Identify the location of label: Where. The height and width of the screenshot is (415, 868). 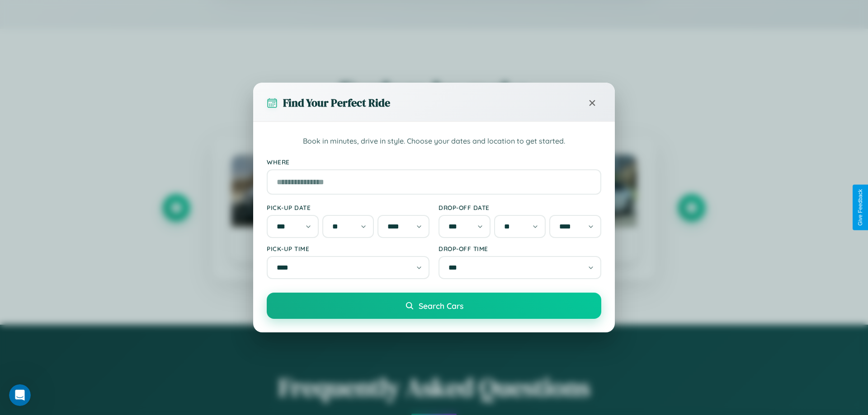
(434, 162).